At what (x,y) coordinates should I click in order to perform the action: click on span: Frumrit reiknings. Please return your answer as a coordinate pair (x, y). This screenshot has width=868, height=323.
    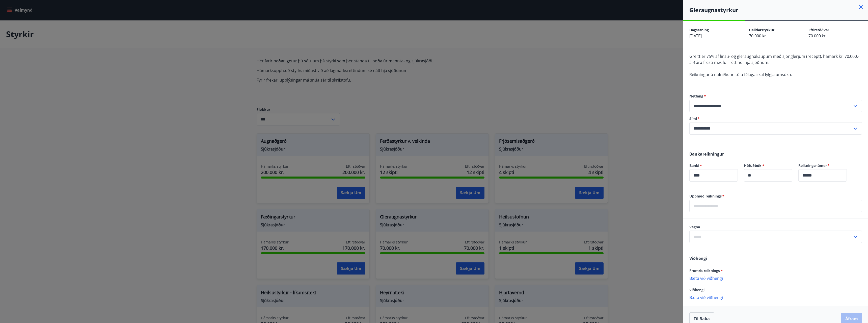
    Looking at the image, I should click on (706, 270).